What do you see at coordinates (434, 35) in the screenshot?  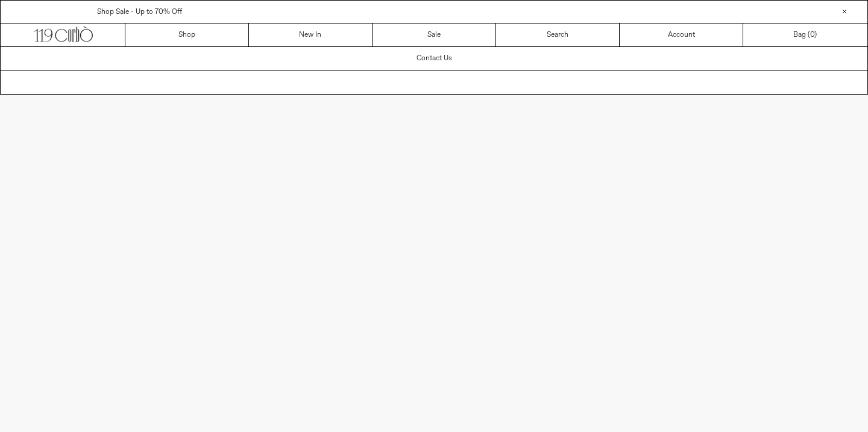 I see `a: Sale` at bounding box center [434, 35].